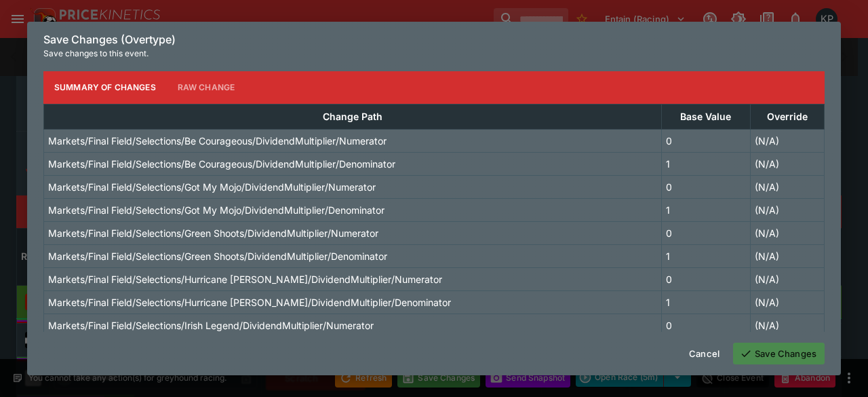 The height and width of the screenshot is (397, 868). Describe the element at coordinates (216, 209) in the screenshot. I see `p: Markets/Final Field/Selections/Got My Mojo/DividendMultiplier/Denominator` at that location.